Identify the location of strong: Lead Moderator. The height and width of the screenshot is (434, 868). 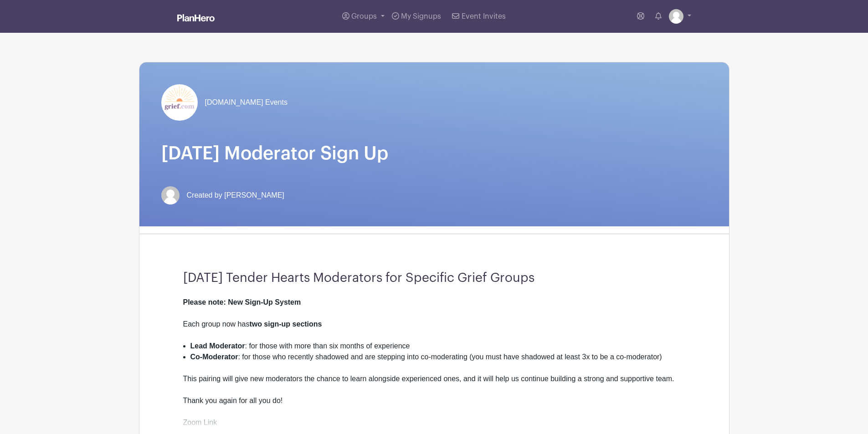
(218, 346).